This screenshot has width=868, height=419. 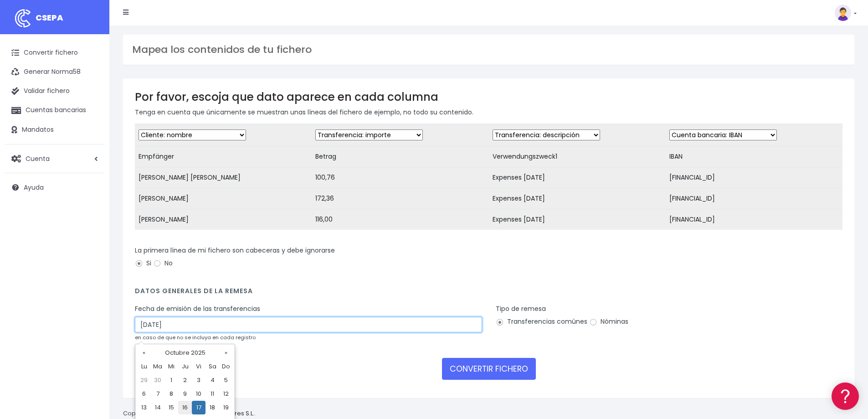 I want to click on a: Generar Norma58, so click(x=54, y=72).